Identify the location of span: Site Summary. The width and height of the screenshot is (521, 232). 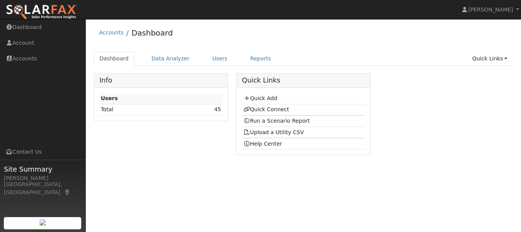
(43, 169).